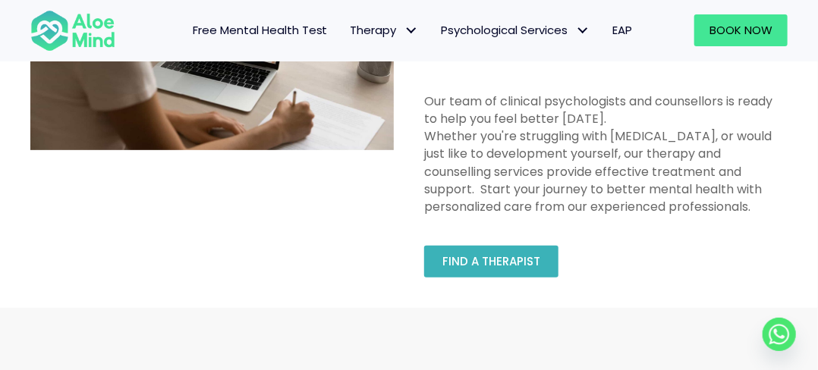 This screenshot has width=818, height=370. Describe the element at coordinates (385, 30) in the screenshot. I see `a: TherapyTherapy: submenu` at that location.